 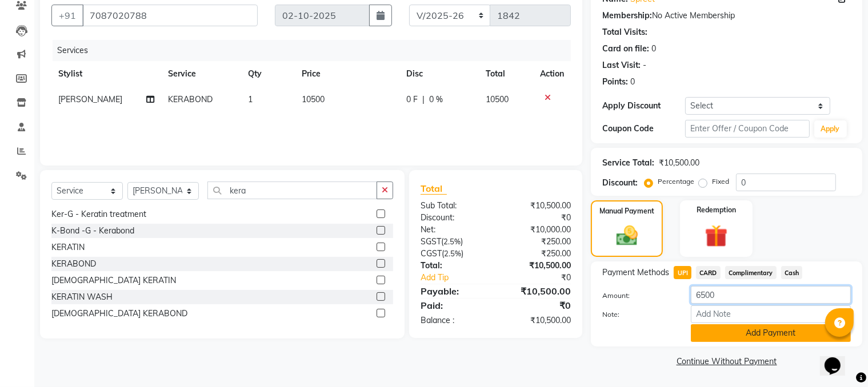 What do you see at coordinates (638, 296) in the screenshot?
I see `label: Amount:` at bounding box center [638, 296].